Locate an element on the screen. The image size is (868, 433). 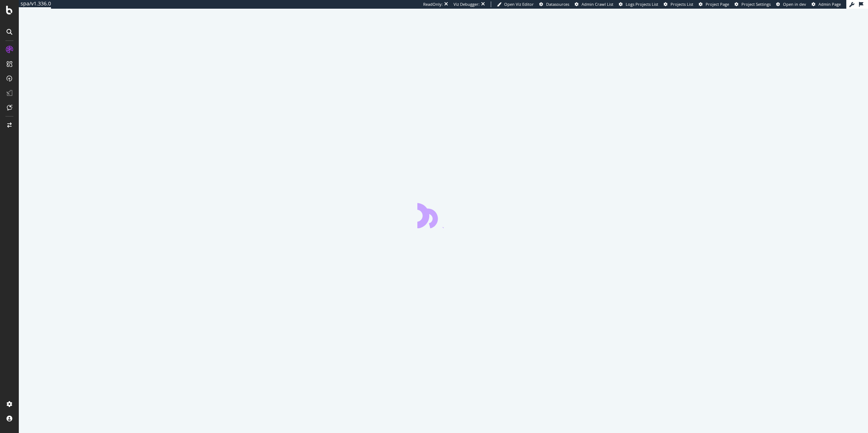
a: Open Viz Editor is located at coordinates (516, 5).